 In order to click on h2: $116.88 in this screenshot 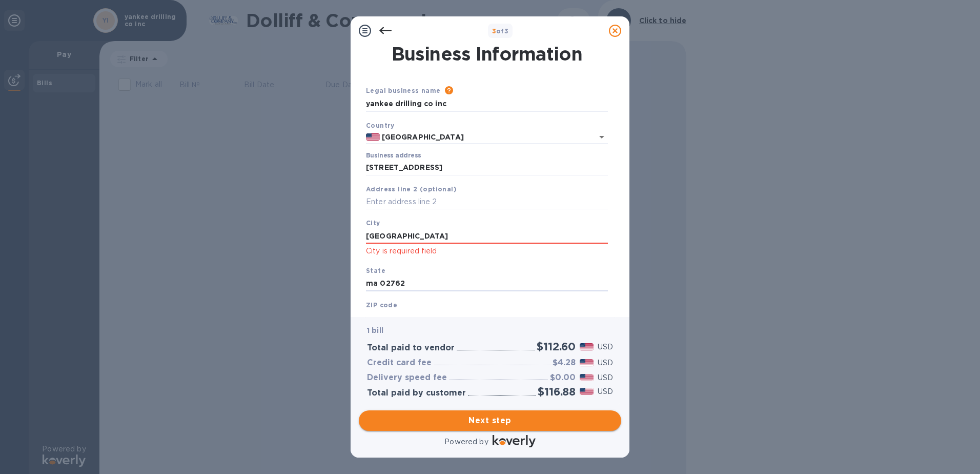, I will do `click(556, 392)`.